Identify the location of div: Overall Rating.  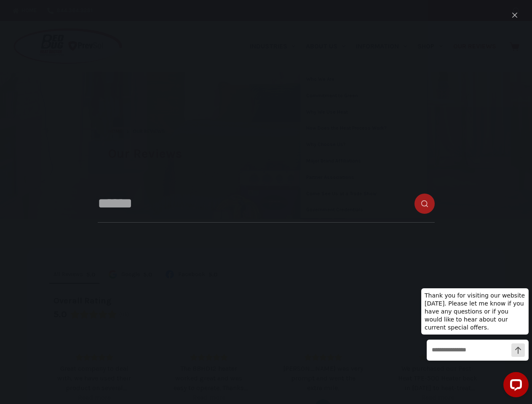
(83, 301).